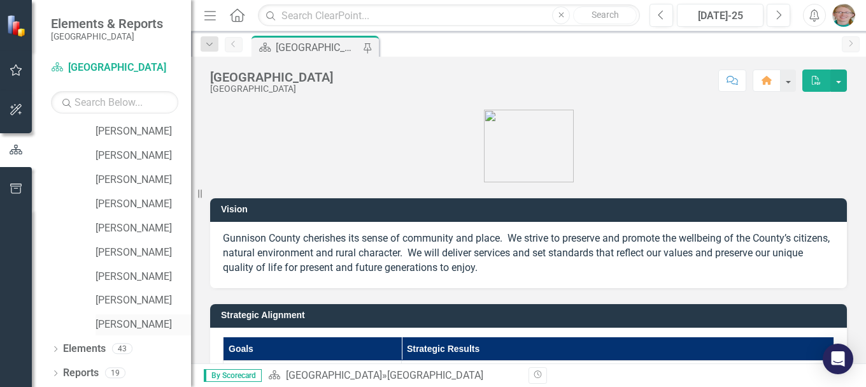 This screenshot has height=387, width=866. What do you see at coordinates (107, 24) in the screenshot?
I see `span: Elements & Reports` at bounding box center [107, 24].